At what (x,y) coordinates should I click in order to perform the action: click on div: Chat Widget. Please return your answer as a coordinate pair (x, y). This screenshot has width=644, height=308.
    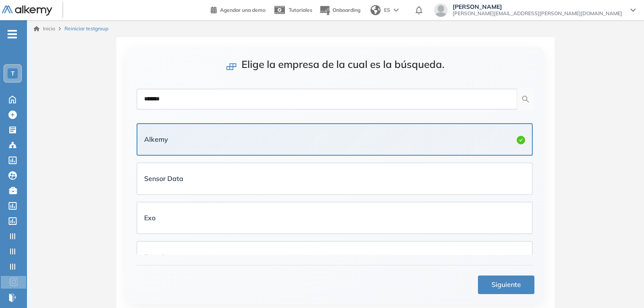
    Looking at the image, I should click on (623, 287).